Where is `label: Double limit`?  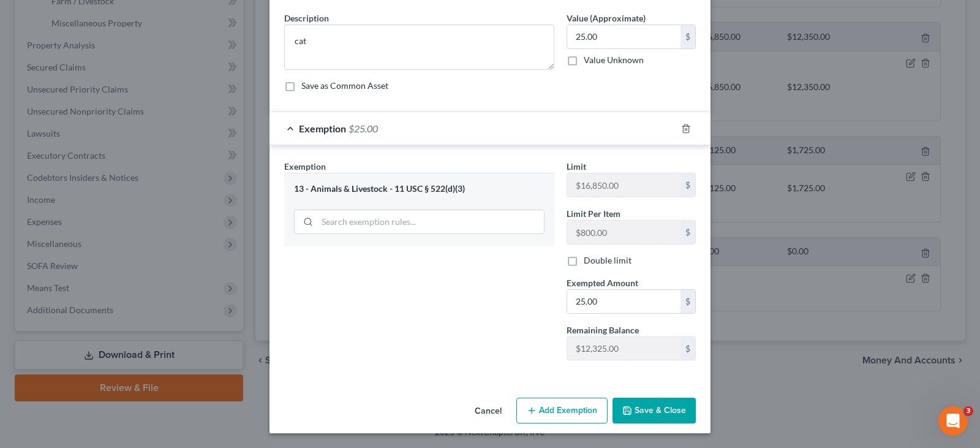 label: Double limit is located at coordinates (608, 260).